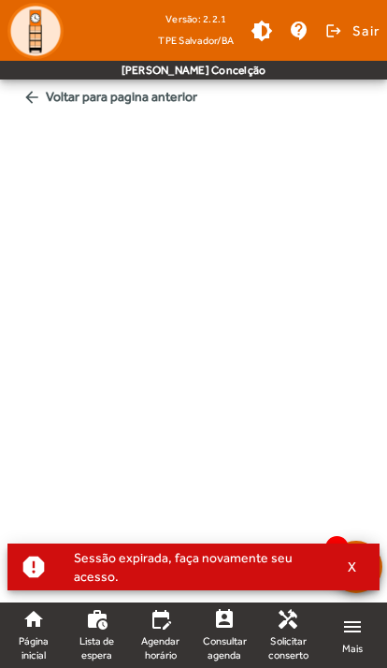 The width and height of the screenshot is (387, 668). Describe the element at coordinates (224, 647) in the screenshot. I see `span: Consultar agenda` at that location.